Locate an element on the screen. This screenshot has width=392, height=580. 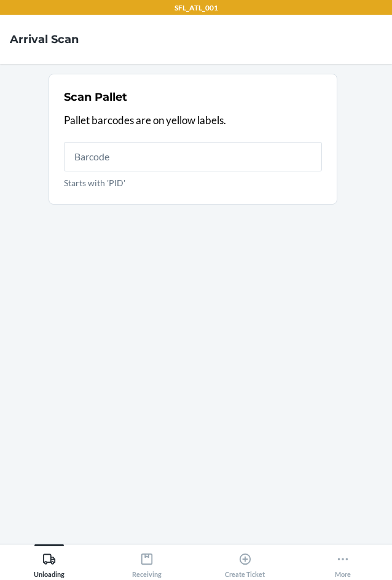
div: Receiving is located at coordinates (147, 563).